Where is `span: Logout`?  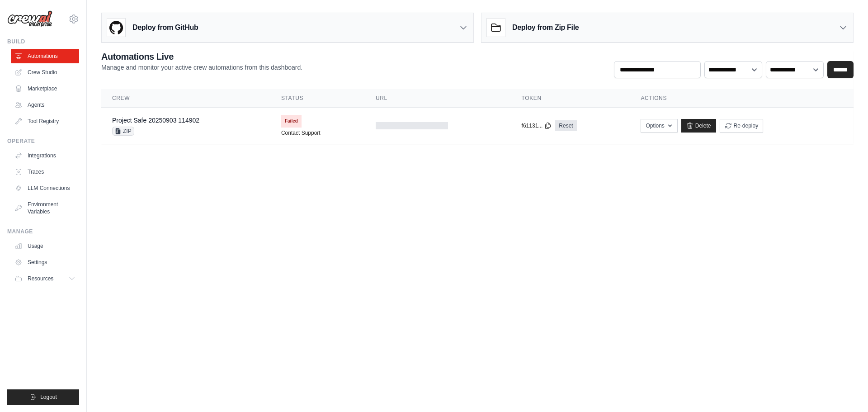
span: Logout is located at coordinates (48, 397).